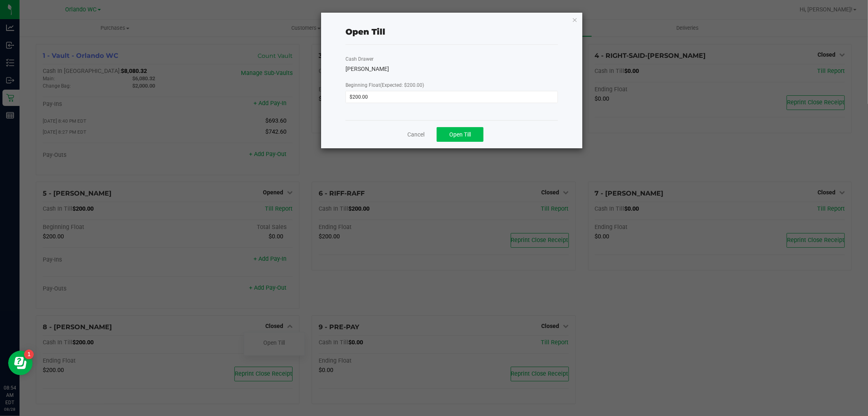 The image size is (868, 416). What do you see at coordinates (384, 85) in the screenshot?
I see `span: Beginning Float` at bounding box center [384, 85].